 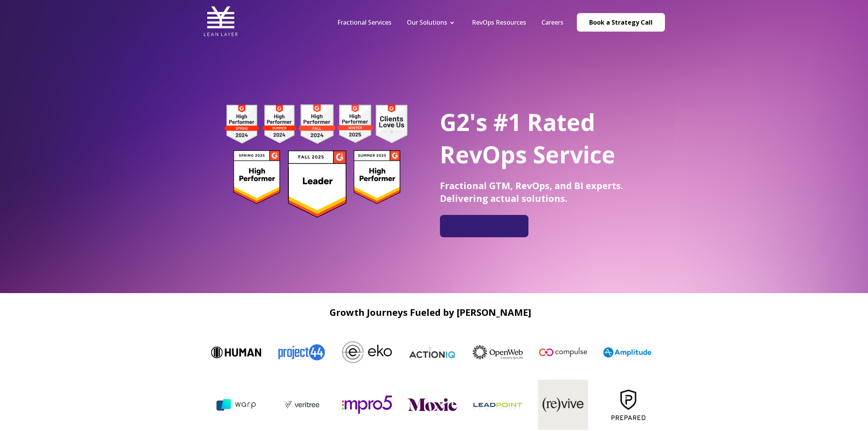 I want to click on span: Fractional GTM, RevOps, and BI experts. Delivering actual solutions., so click(x=532, y=192).